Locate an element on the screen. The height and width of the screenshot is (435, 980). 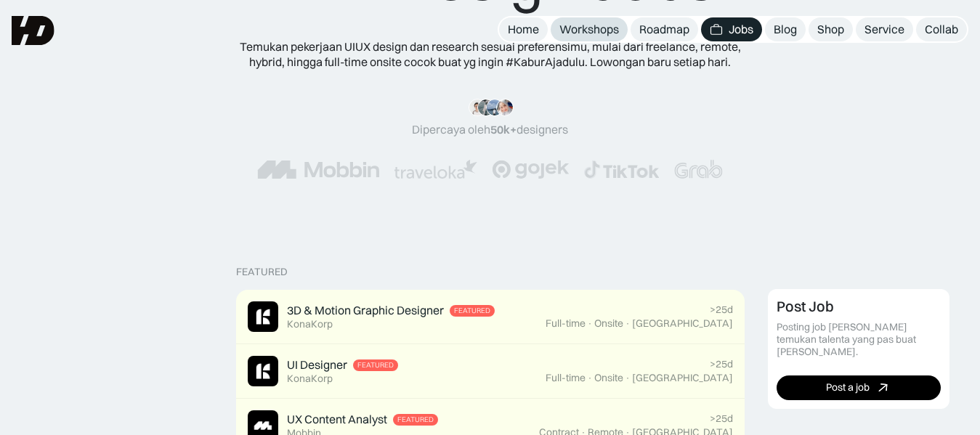
a: Roadmap is located at coordinates (664, 29).